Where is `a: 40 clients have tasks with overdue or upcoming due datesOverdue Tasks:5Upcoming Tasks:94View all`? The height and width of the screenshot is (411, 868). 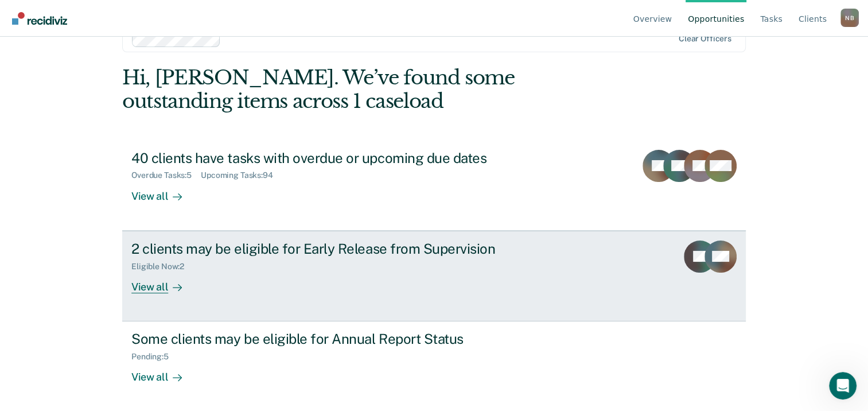
a: 40 clients have tasks with overdue or upcoming due datesOverdue Tasks:5Upcoming Tasks:94View all is located at coordinates (434, 185).